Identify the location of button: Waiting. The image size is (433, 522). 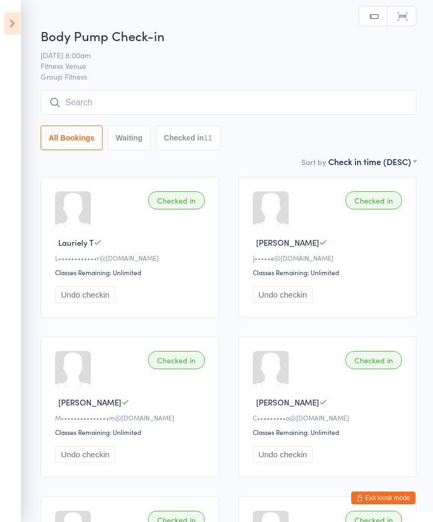
(129, 138).